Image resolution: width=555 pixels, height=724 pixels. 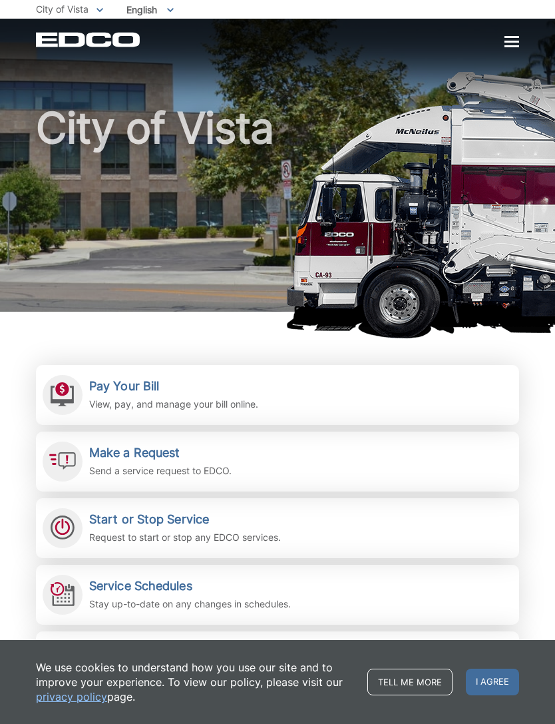 I want to click on h2: Service Schedules, so click(x=190, y=586).